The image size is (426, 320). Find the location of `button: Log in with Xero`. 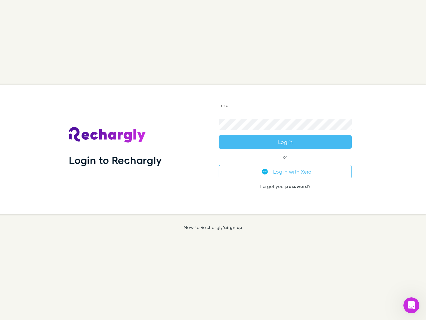

button: Log in with Xero is located at coordinates (285, 171).